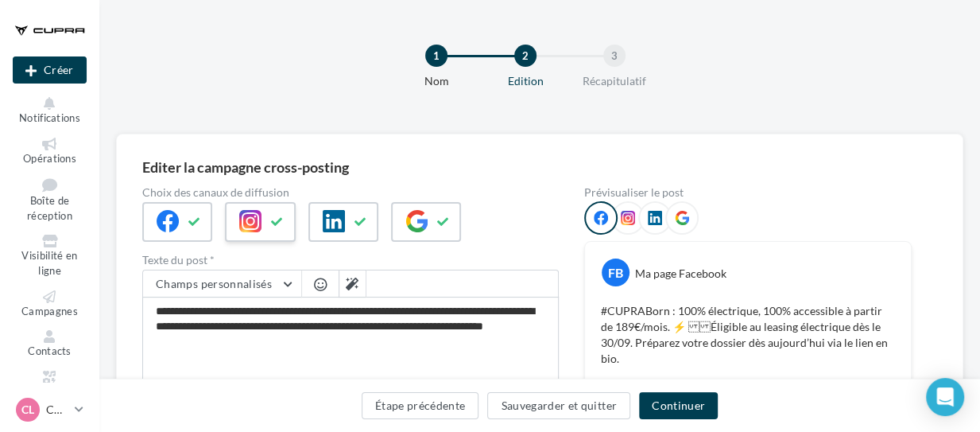 Image resolution: width=980 pixels, height=432 pixels. I want to click on span: Boîte de réception, so click(49, 208).